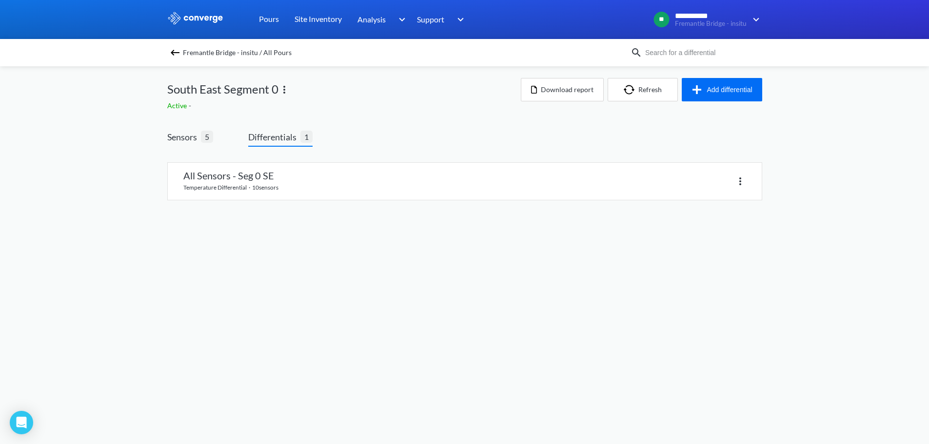 This screenshot has width=929, height=444. What do you see at coordinates (372, 19) in the screenshot?
I see `span: Analysis` at bounding box center [372, 19].